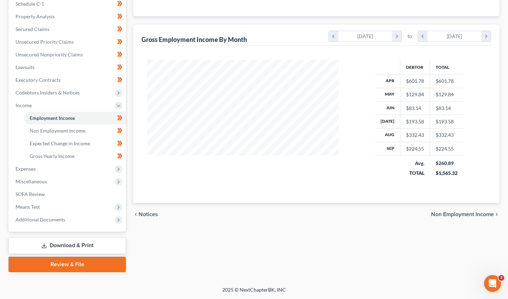 This screenshot has height=299, width=508. I want to click on td: $601.78, so click(447, 81).